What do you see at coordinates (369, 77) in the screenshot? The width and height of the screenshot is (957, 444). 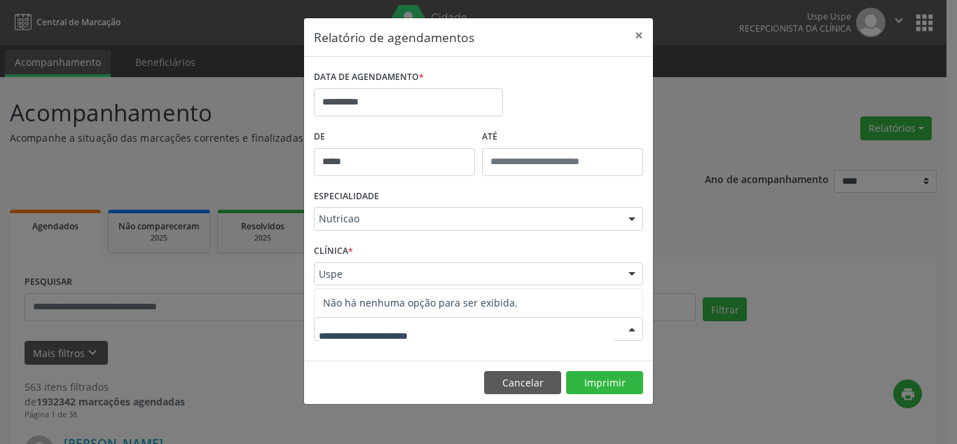 I see `label: DATA DE AGENDAMENTO` at bounding box center [369, 77].